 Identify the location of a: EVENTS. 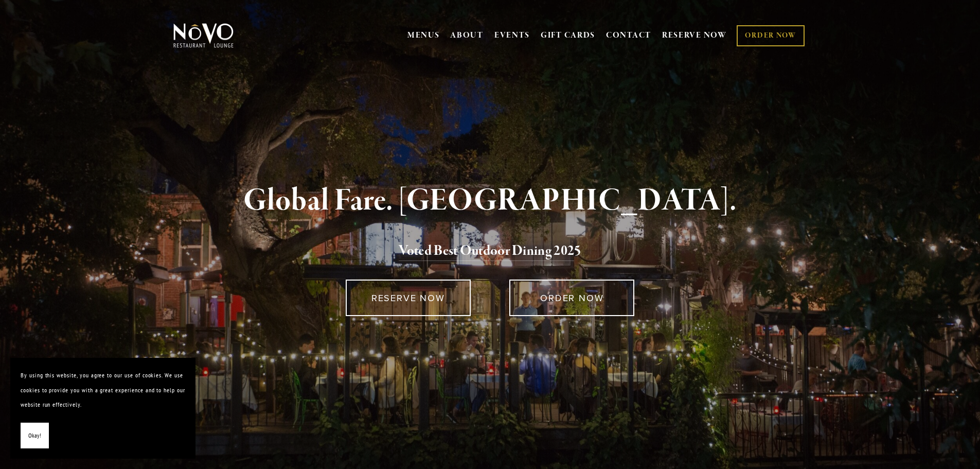
(512, 36).